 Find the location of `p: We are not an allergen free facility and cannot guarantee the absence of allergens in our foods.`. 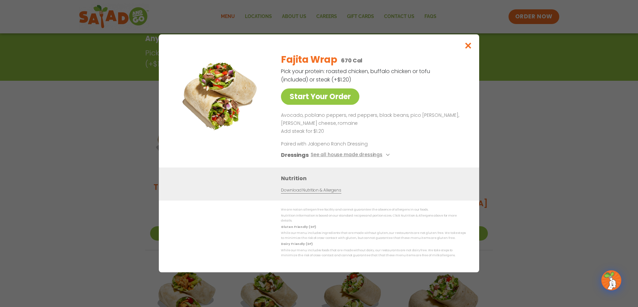

p: We are not an allergen free facility and cannot guarantee the absence of allergens in our foods. is located at coordinates (373, 209).